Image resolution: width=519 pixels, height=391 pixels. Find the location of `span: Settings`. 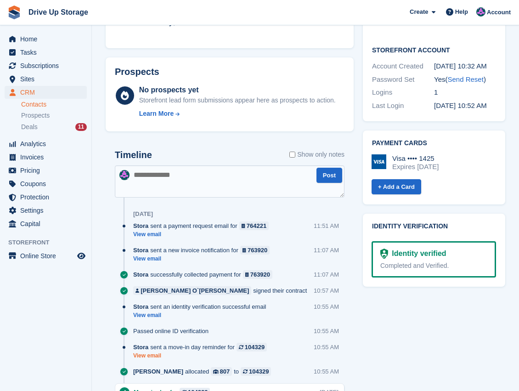

span: Settings is located at coordinates (48, 211).